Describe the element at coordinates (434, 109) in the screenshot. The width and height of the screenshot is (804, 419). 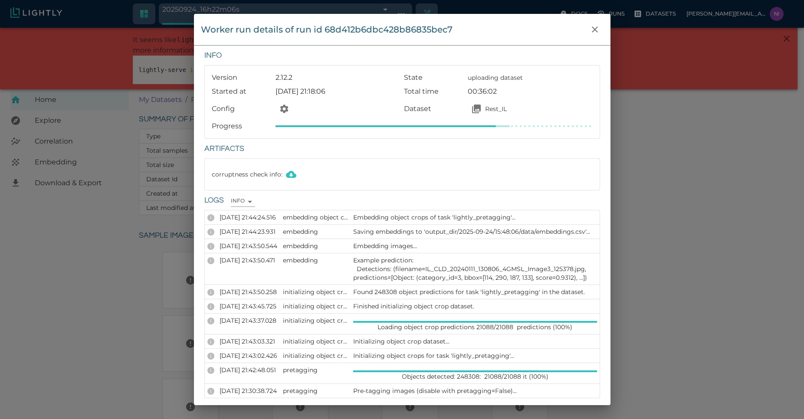
I see `p: Dataset` at that location.